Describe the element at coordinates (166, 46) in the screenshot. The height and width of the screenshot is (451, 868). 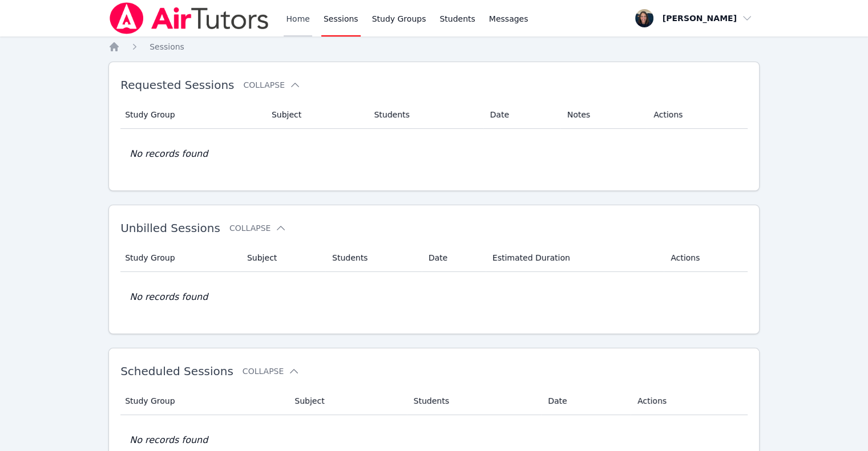
I see `a: Sessions` at that location.